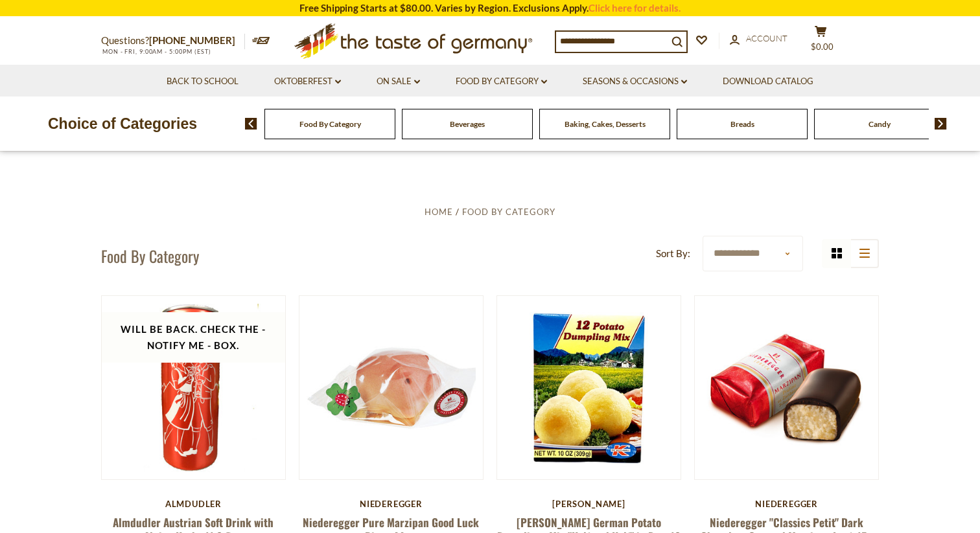 The width and height of the screenshot is (980, 533). I want to click on span: Beverages, so click(467, 124).